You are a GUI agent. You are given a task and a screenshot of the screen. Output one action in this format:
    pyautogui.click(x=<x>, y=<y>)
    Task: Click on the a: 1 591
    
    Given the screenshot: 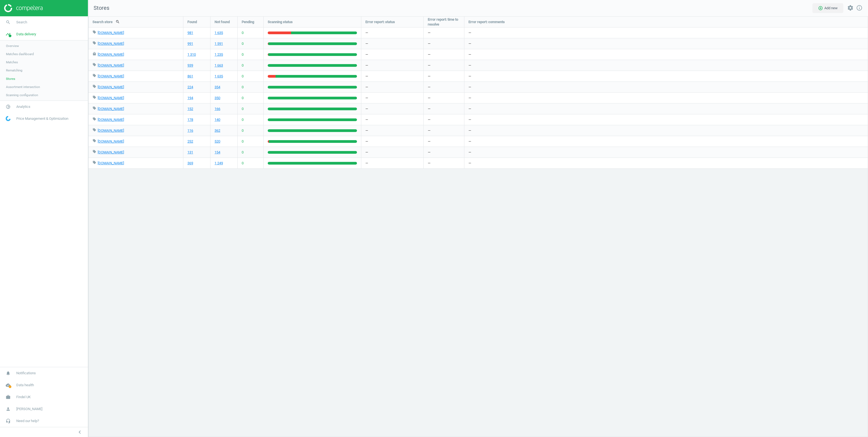 What is the action you would take?
    pyautogui.click(x=219, y=43)
    